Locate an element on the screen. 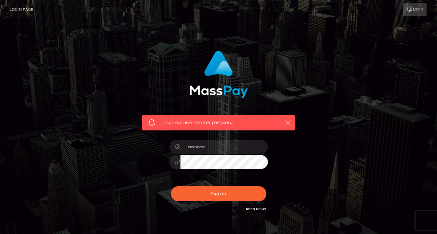  a: Need Help? is located at coordinates (256, 209).